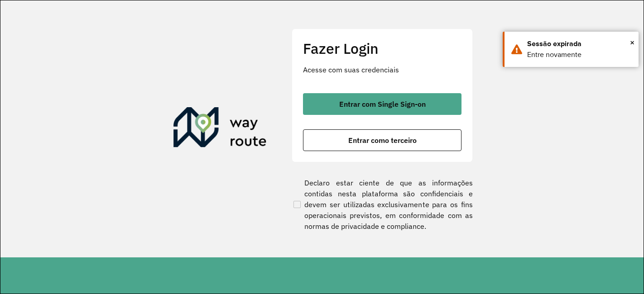  What do you see at coordinates (382, 104) in the screenshot?
I see `span: Entrar com Single Sign-on` at bounding box center [382, 104].